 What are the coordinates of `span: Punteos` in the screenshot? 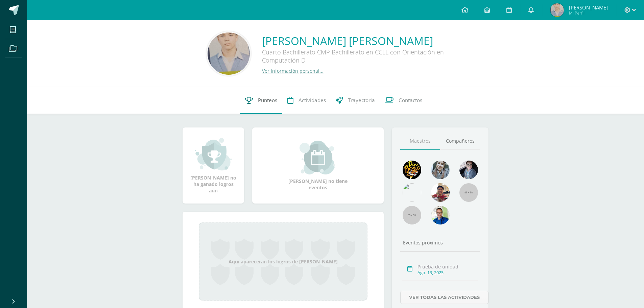 It's located at (267, 100).